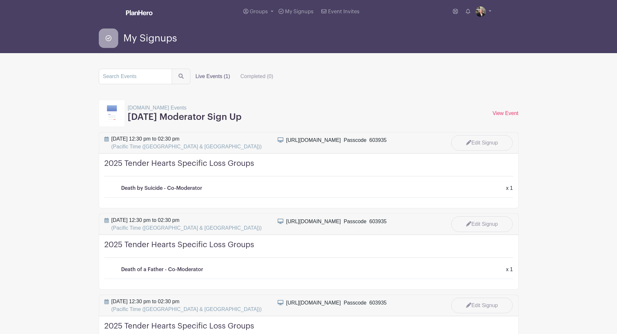  Describe the element at coordinates (481, 12) in the screenshot. I see `img: Turningpoint%20Picture.jpg` at that location.